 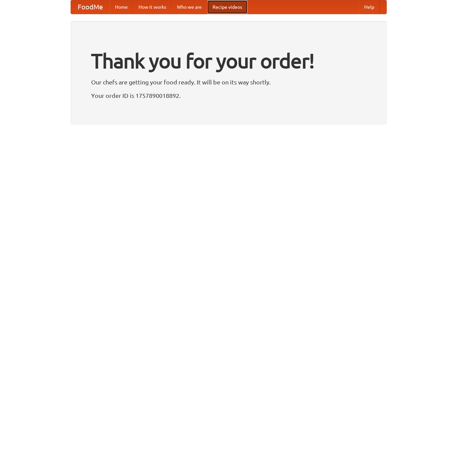 I want to click on p: Your order ID is 1757890018892., so click(x=229, y=95).